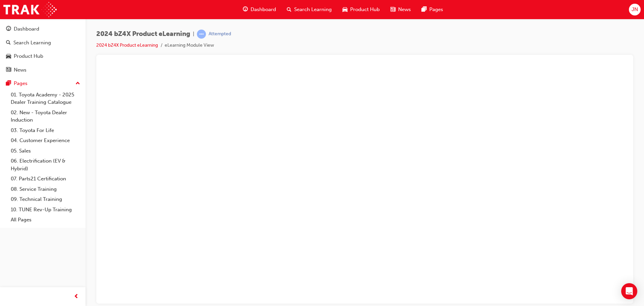 The height and width of the screenshot is (306, 644). I want to click on a: 10. TUNE Rev-Up Training, so click(45, 210).